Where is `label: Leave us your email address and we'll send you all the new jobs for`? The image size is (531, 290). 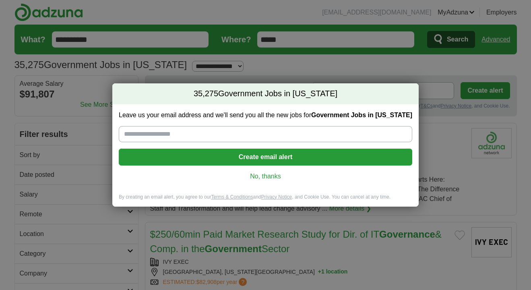 label: Leave us your email address and we'll send you all the new jobs for is located at coordinates (265, 115).